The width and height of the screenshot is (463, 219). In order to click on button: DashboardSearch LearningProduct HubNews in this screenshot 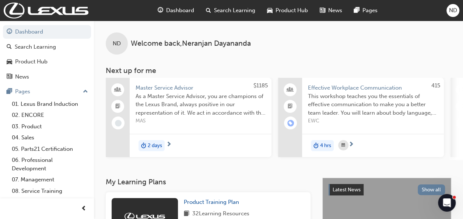, I will do `click(47, 54)`.